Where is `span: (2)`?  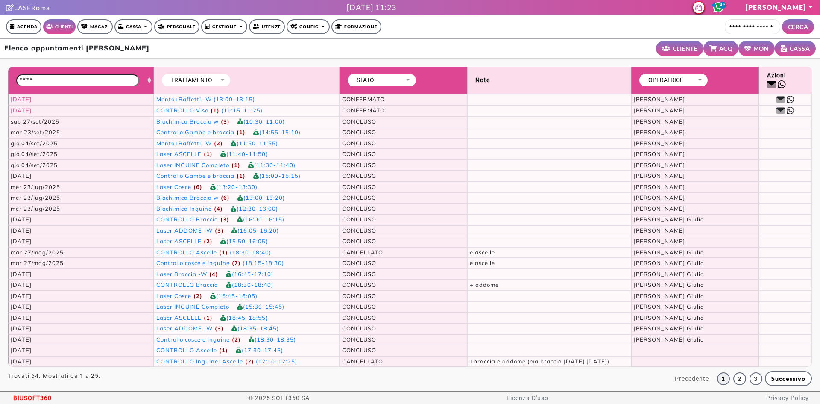 span: (2) is located at coordinates (235, 339).